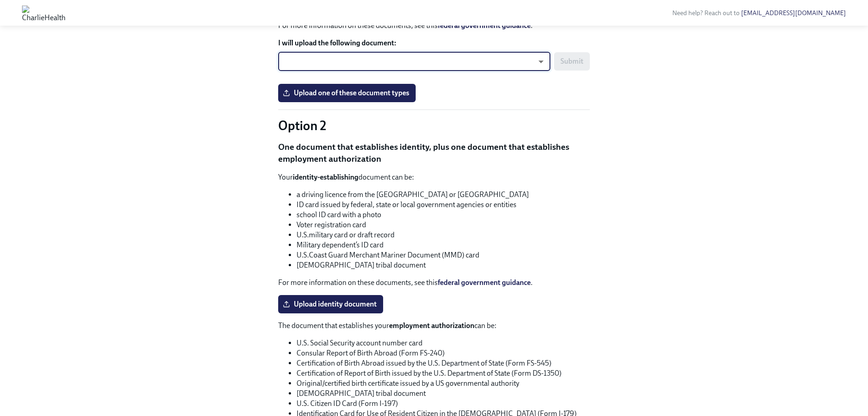  What do you see at coordinates (347, 93) in the screenshot?
I see `label: Upload one of these document types` at bounding box center [347, 93].